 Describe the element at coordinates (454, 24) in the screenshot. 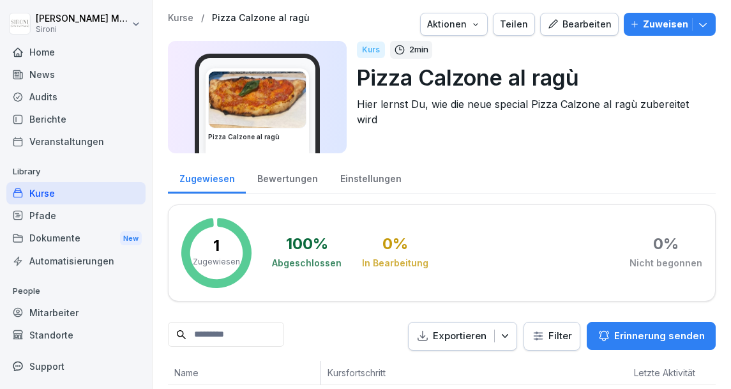

I see `div: Aktionen` at that location.